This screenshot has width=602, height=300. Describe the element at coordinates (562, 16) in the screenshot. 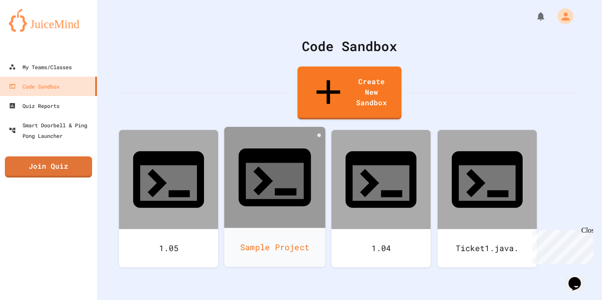

I see `div: My Account` at that location.